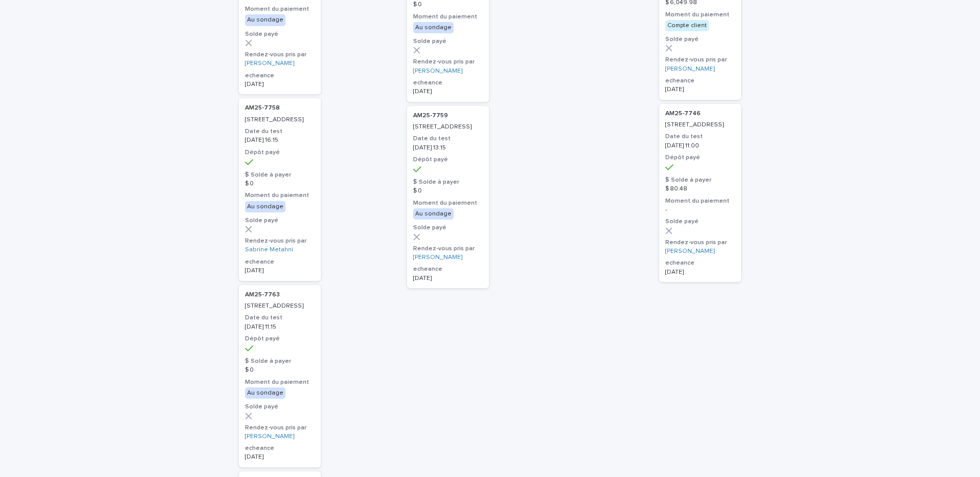 This screenshot has height=477, width=980. I want to click on p: AM25-7758, so click(280, 108).